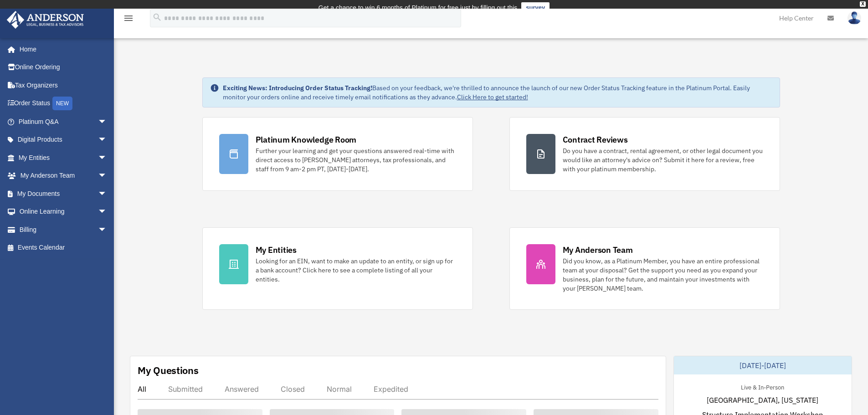 The image size is (868, 415). What do you see at coordinates (306, 140) in the screenshot?
I see `div: Platinum Knowledge Room` at bounding box center [306, 140].